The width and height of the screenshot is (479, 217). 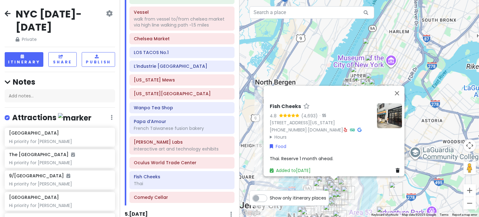 I want to click on div: 7th Street Burger West Village, so click(x=323, y=179).